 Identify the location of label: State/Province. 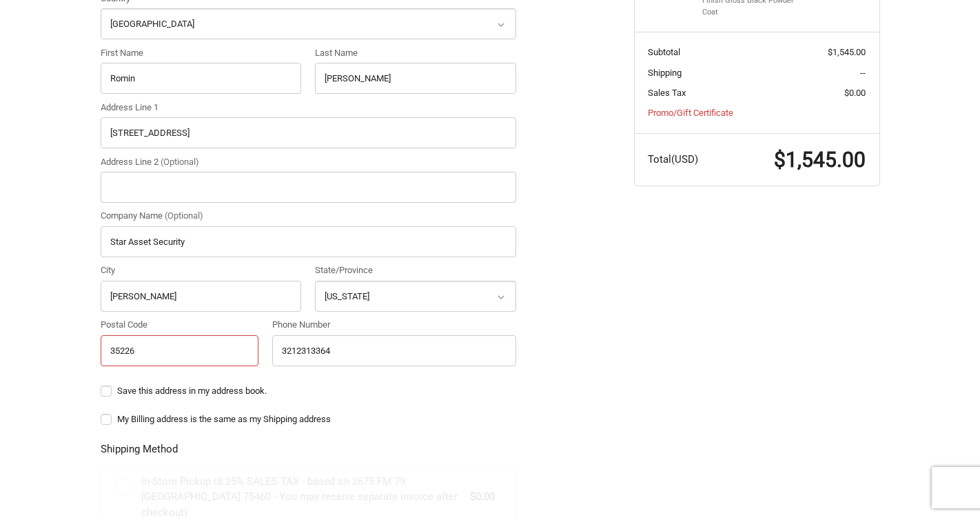
(416, 270).